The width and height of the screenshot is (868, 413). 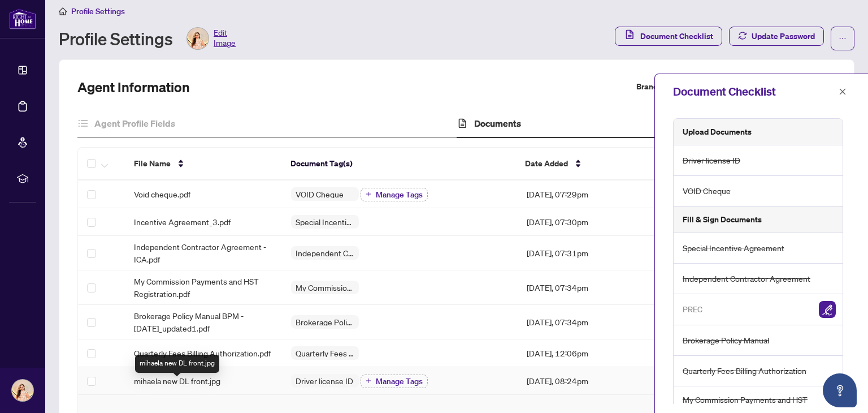 What do you see at coordinates (677, 36) in the screenshot?
I see `span: Document Checklist` at bounding box center [677, 36].